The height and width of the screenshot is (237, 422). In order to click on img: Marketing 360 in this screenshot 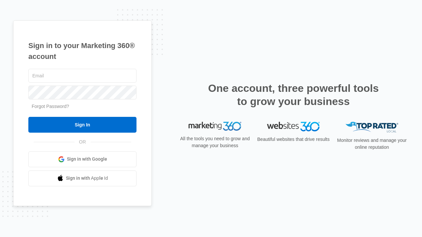, I will do `click(215, 127)`.